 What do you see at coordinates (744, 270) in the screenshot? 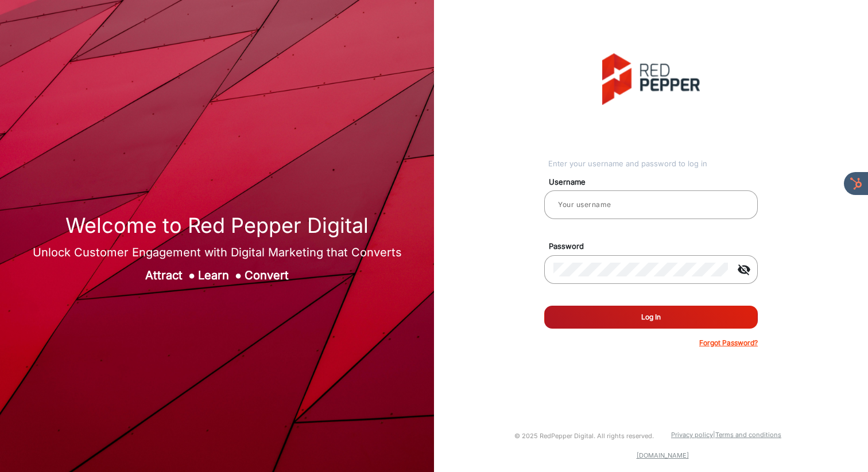
I see `mat-icon: visibility_off` at bounding box center [744, 270].